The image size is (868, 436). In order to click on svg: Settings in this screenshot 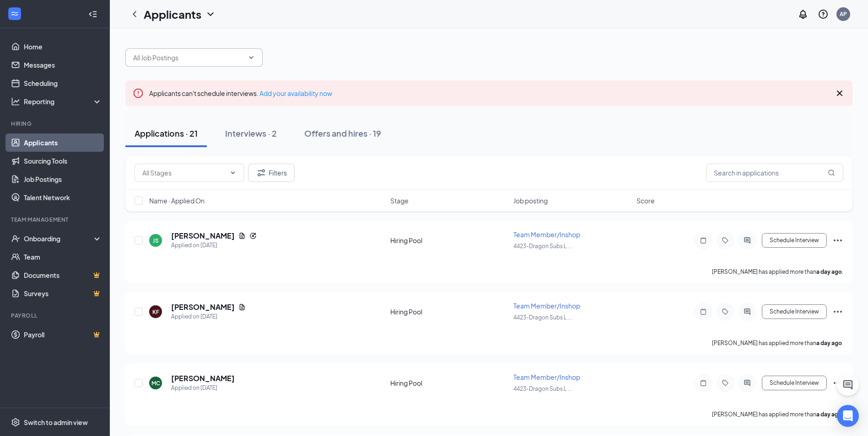, I will do `click(16, 422)`.